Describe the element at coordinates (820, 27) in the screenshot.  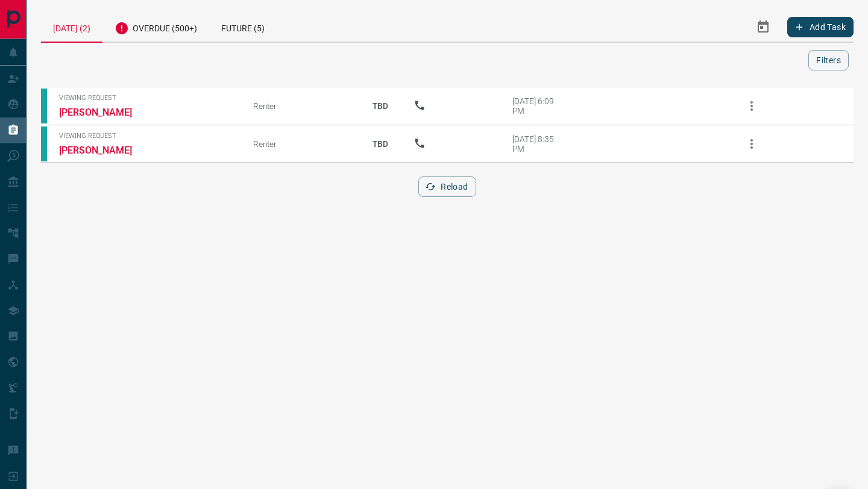
I see `button: Add Task` at that location.